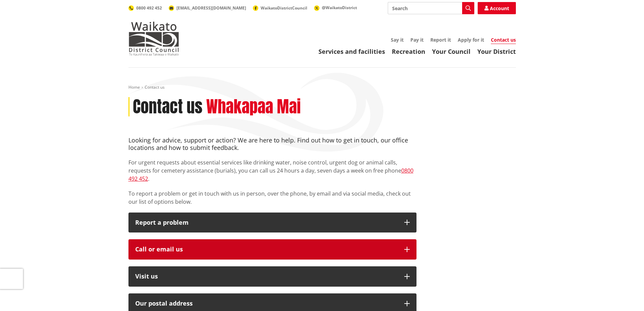 This screenshot has height=311, width=644. I want to click on a: Home, so click(134, 87).